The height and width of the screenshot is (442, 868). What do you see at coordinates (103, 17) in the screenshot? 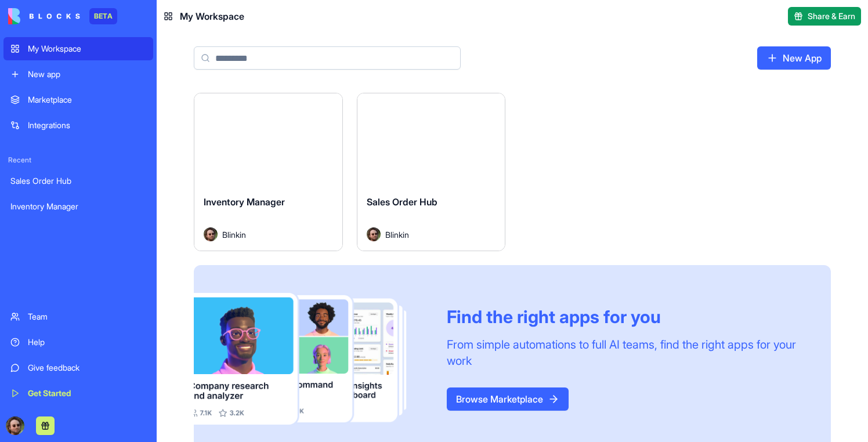
I see `div: BETA` at bounding box center [103, 17].